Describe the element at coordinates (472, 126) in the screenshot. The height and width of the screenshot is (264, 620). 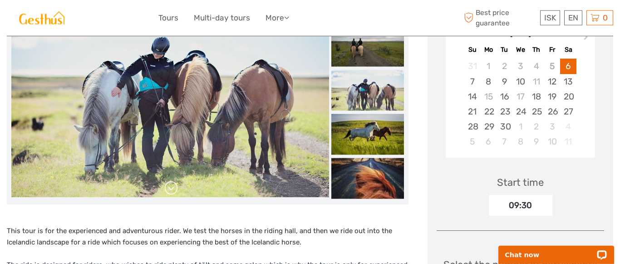
I see `div: Choose Sunday, September 28th, 2025` at that location.